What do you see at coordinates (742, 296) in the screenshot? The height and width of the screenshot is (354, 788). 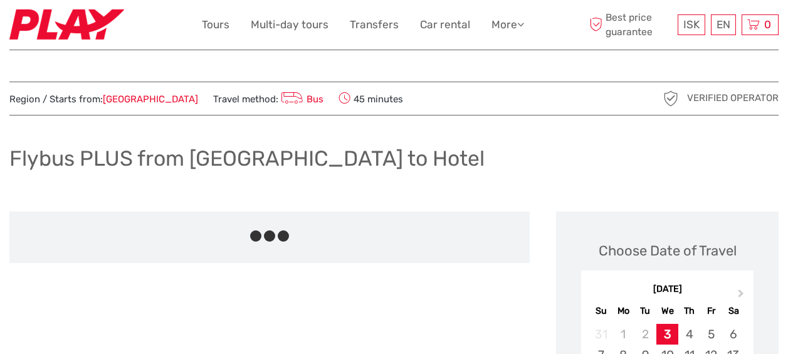 I see `button: Next Month` at bounding box center [742, 296].